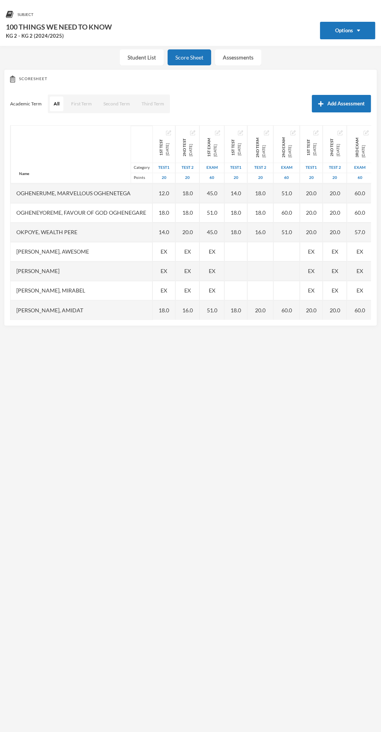 Image resolution: width=381 pixels, height=732 pixels. Describe the element at coordinates (238, 57) in the screenshot. I see `div: Assessments` at that location.